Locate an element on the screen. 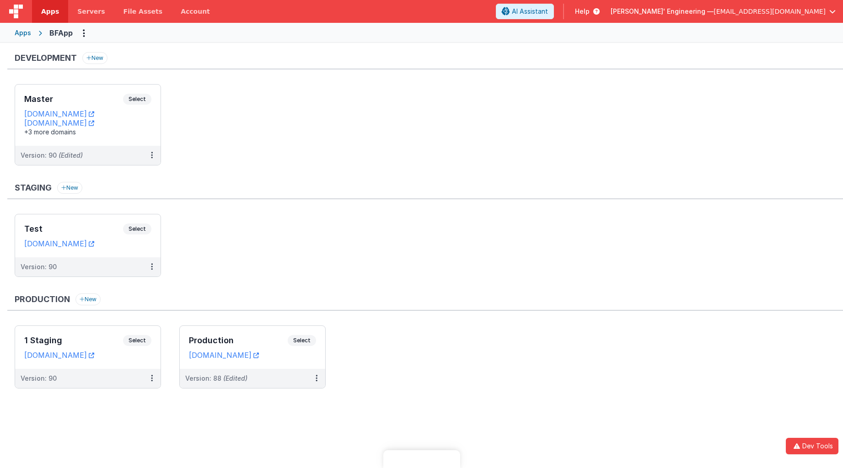 This screenshot has height=468, width=843. button: Dev Tools is located at coordinates (812, 446).